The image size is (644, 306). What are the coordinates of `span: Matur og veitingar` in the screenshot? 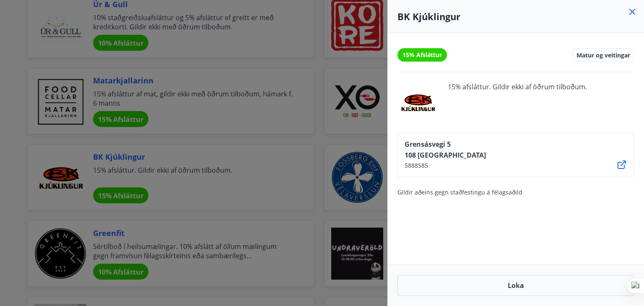 It's located at (603, 55).